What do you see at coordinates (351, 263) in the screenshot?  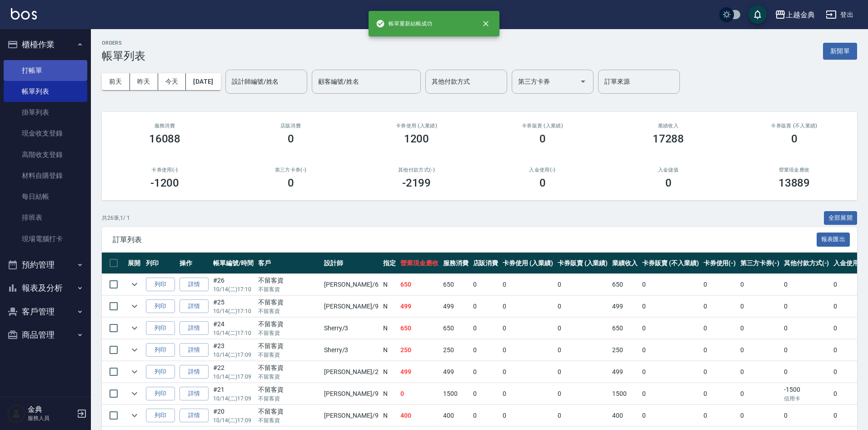 I see `th: 設計師` at bounding box center [351, 263].